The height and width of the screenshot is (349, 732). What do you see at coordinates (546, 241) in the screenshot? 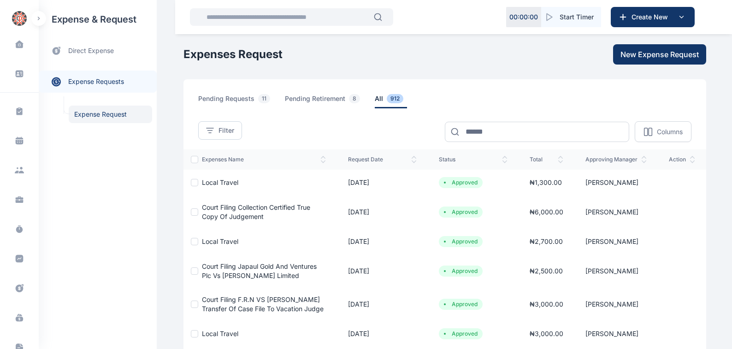
I see `span: ₦ 2,700.00` at bounding box center [546, 241].